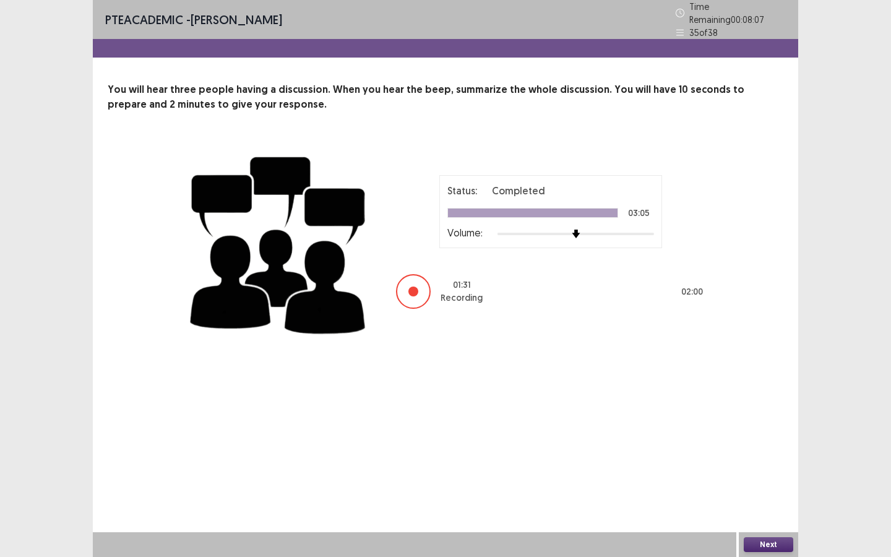 The image size is (891, 557). Describe the element at coordinates (462, 298) in the screenshot. I see `p: Recording` at that location.